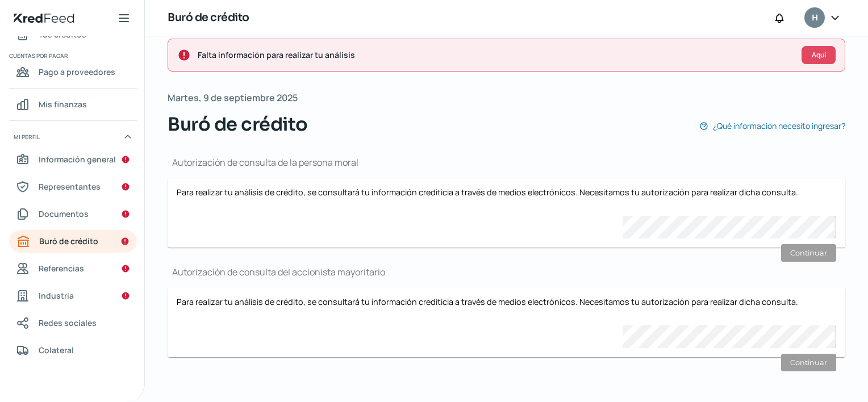  Describe the element at coordinates (73, 323) in the screenshot. I see `a: Redes sociales` at that location.